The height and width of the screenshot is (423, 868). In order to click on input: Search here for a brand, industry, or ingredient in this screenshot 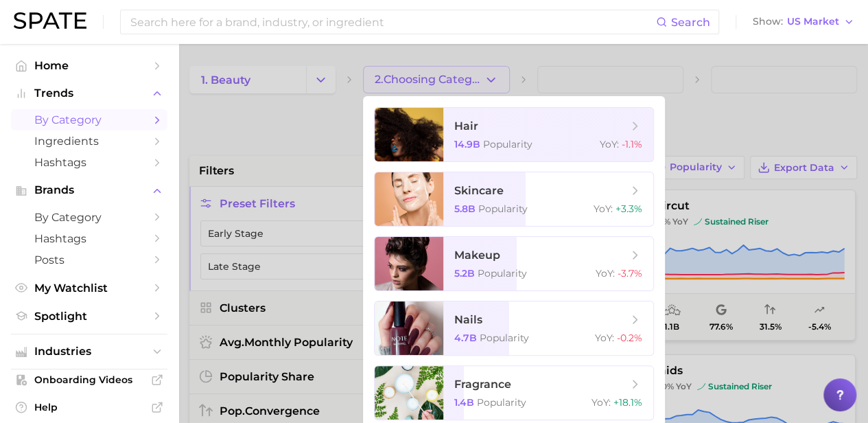, I will do `click(392, 22)`.